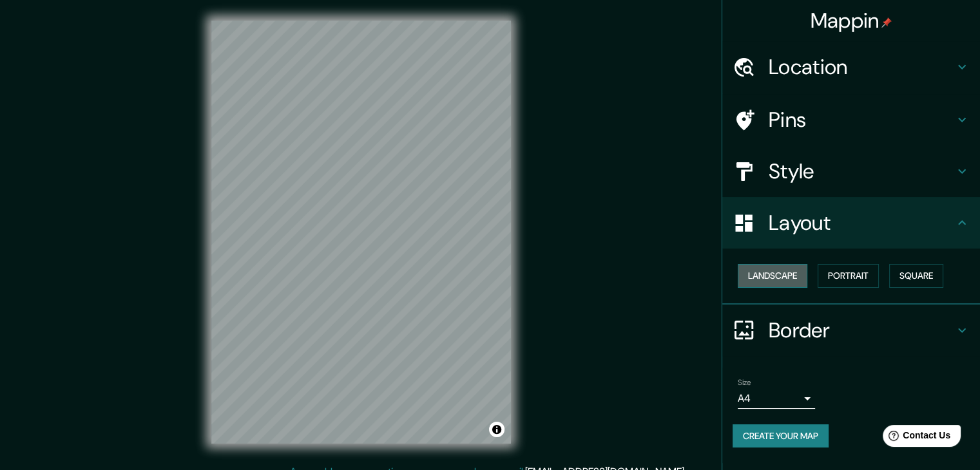 Image resolution: width=980 pixels, height=470 pixels. I want to click on button: Portrait, so click(848, 275).